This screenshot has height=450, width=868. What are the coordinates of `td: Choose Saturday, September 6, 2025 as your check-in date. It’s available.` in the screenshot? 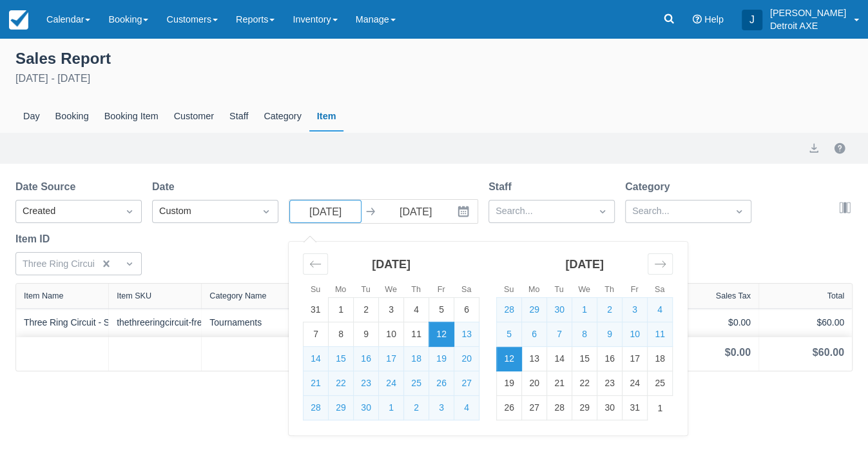 It's located at (466, 310).